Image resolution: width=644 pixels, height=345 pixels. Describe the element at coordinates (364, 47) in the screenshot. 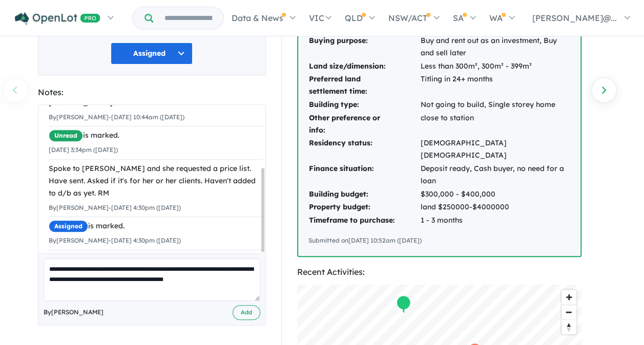

I see `td: Buying purpose:` at that location.